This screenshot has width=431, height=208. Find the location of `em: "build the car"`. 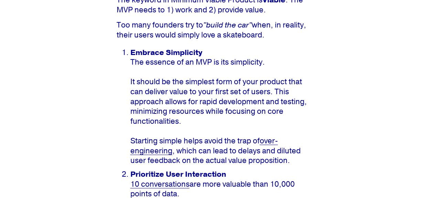

em: "build the car" is located at coordinates (227, 25).